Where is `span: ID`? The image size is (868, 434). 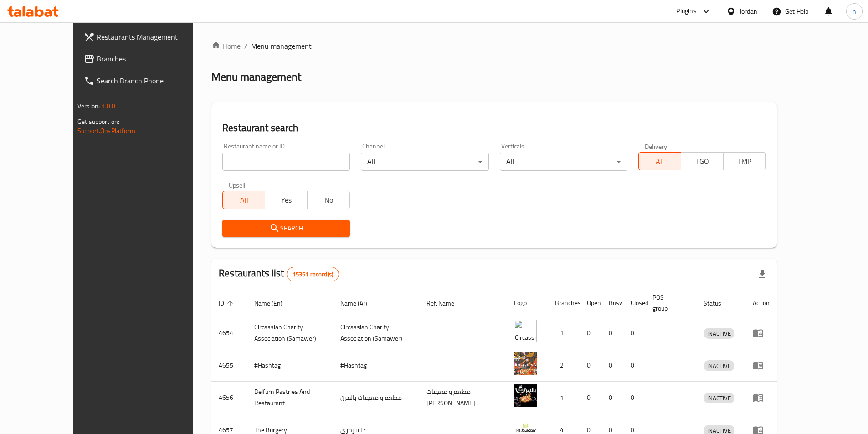
span: ID is located at coordinates (227, 303).